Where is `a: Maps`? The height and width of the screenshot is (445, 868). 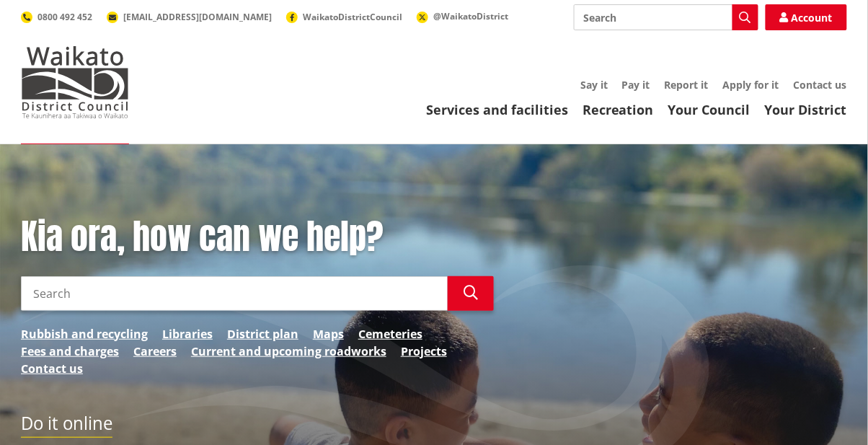 a: Maps is located at coordinates (328, 334).